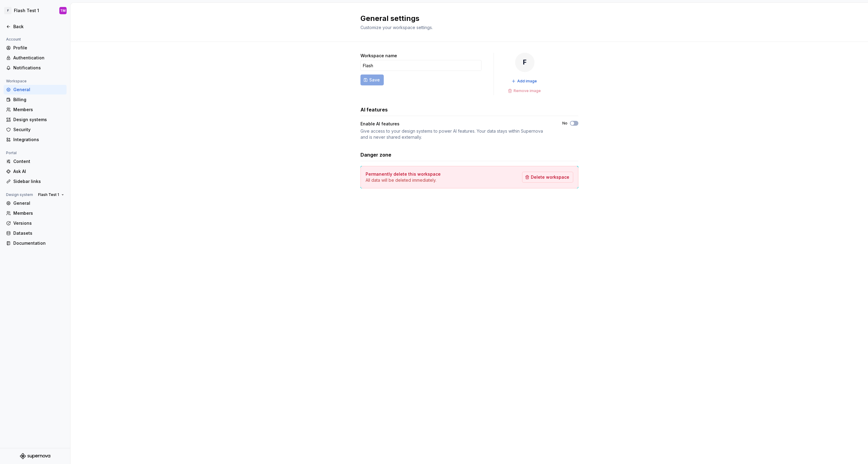 The width and height of the screenshot is (868, 464). Describe the element at coordinates (35, 48) in the screenshot. I see `a: Profile` at that location.